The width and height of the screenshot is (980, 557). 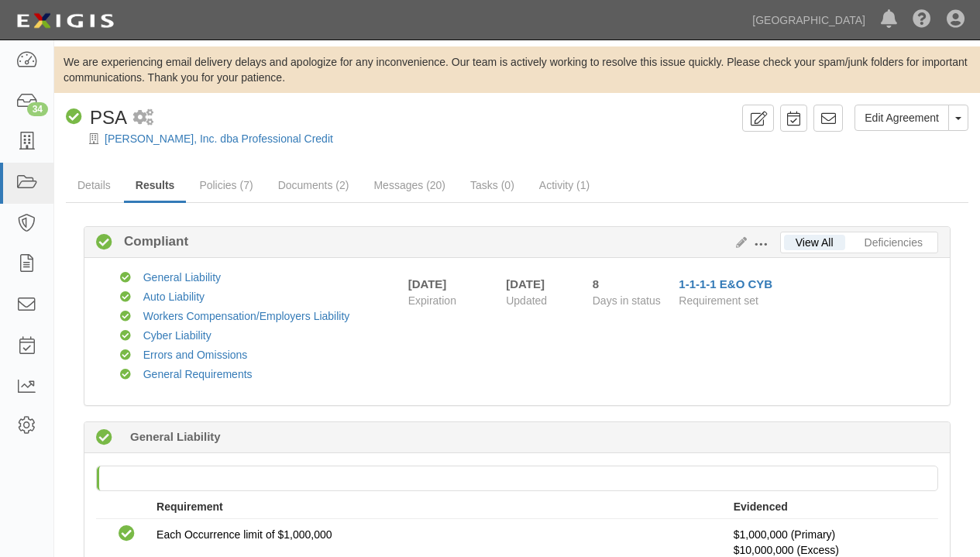 What do you see at coordinates (718, 301) in the screenshot?
I see `span: Requirement set` at bounding box center [718, 301].